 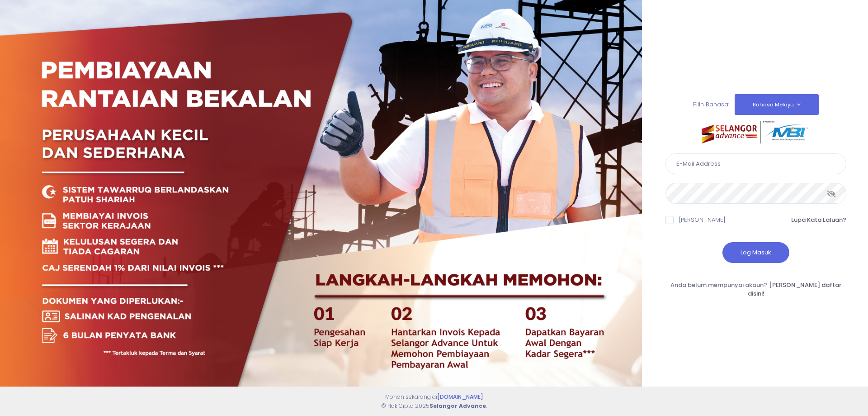 What do you see at coordinates (756, 132) in the screenshot?
I see `img: selangor-advance.png` at bounding box center [756, 132].